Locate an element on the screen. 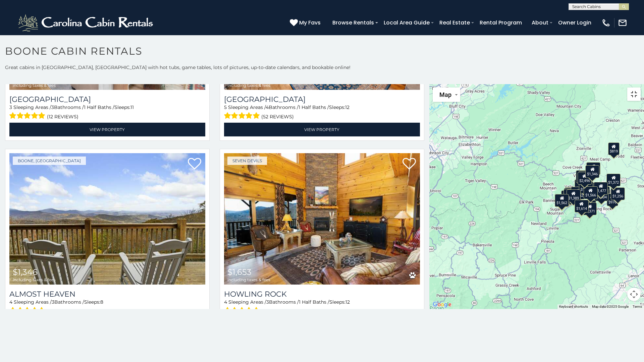 This screenshot has width=644, height=362. a: Real Estate is located at coordinates (454, 22).